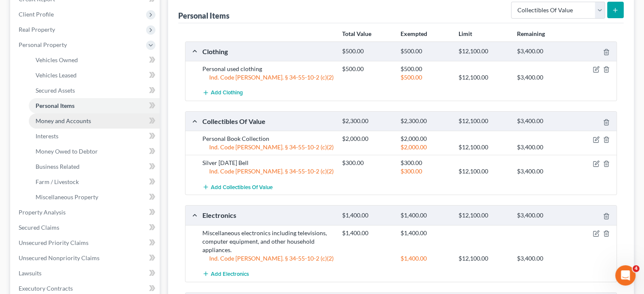  I want to click on span: Secured Assets, so click(55, 90).